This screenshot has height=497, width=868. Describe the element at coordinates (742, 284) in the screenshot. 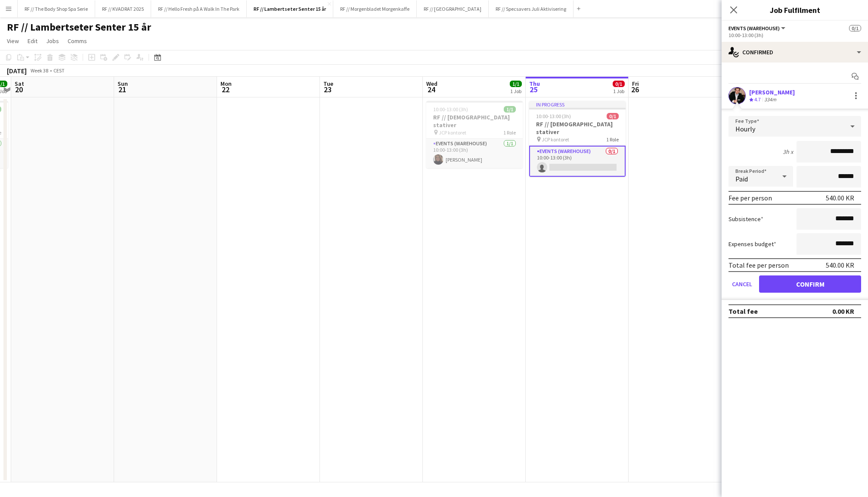

I see `button: Cancel` at that location.